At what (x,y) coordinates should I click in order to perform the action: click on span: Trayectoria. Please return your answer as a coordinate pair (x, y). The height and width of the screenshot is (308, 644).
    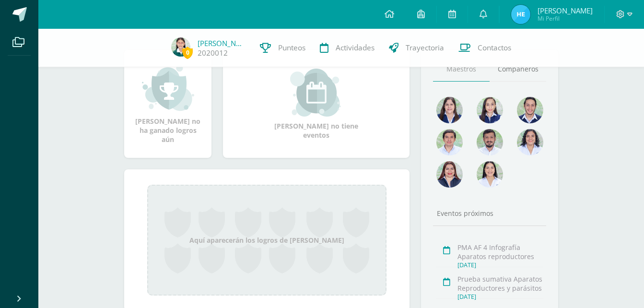
    Looking at the image, I should click on (425, 47).